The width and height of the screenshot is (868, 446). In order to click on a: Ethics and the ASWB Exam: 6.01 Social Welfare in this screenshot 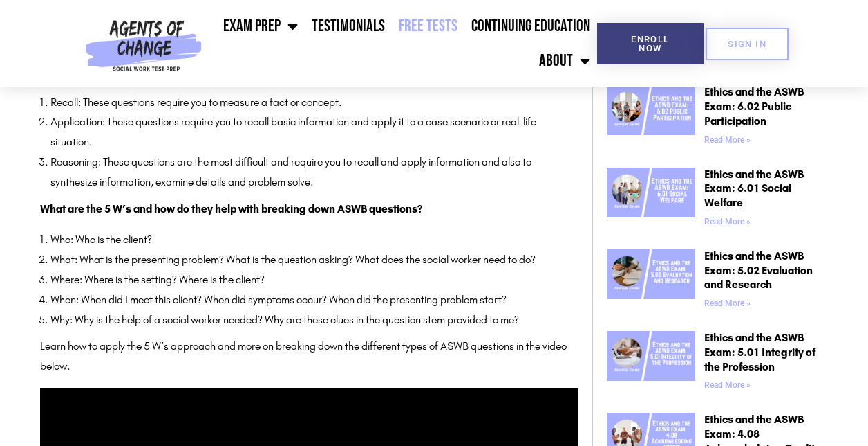, I will do `click(754, 188)`.